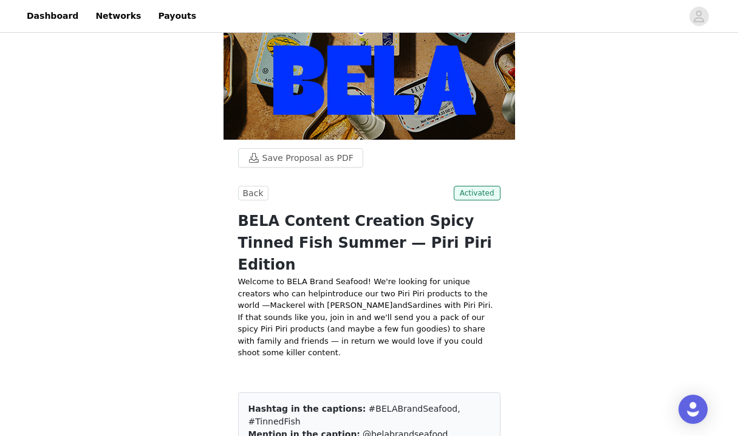 This screenshot has height=436, width=738. I want to click on span: Hashtag in the captions:, so click(307, 409).